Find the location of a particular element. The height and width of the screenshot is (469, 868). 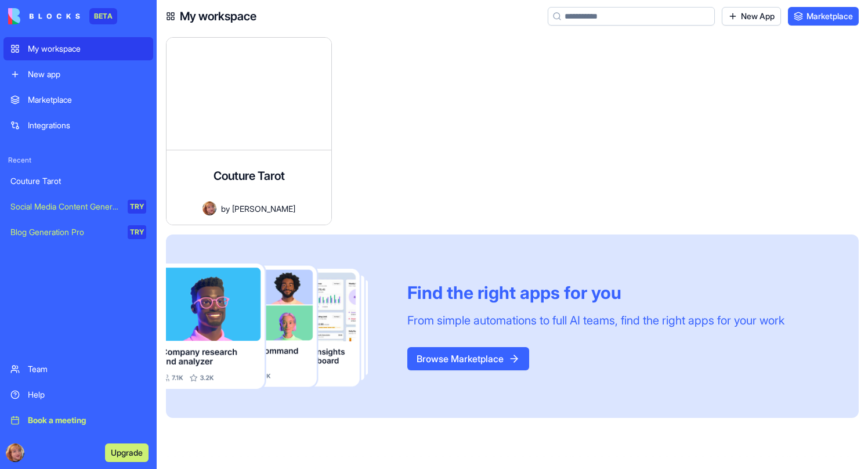

div: From simple automations to full AI teams, find the right apps for your work is located at coordinates (596, 320).